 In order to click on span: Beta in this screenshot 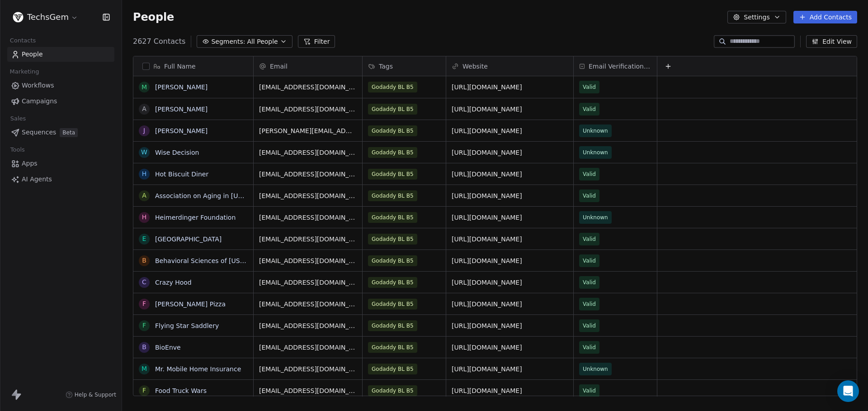, I will do `click(69, 132)`.